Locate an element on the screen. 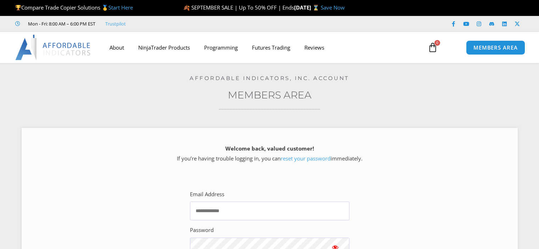 This screenshot has width=539, height=249. a: Start Here is located at coordinates (120, 7).